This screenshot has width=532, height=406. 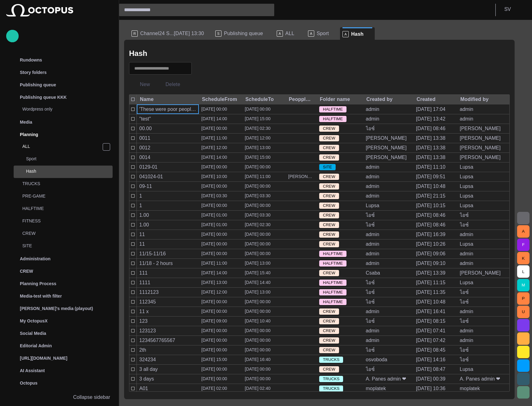 What do you see at coordinates (524, 271) in the screenshot?
I see `button: L` at bounding box center [524, 271].